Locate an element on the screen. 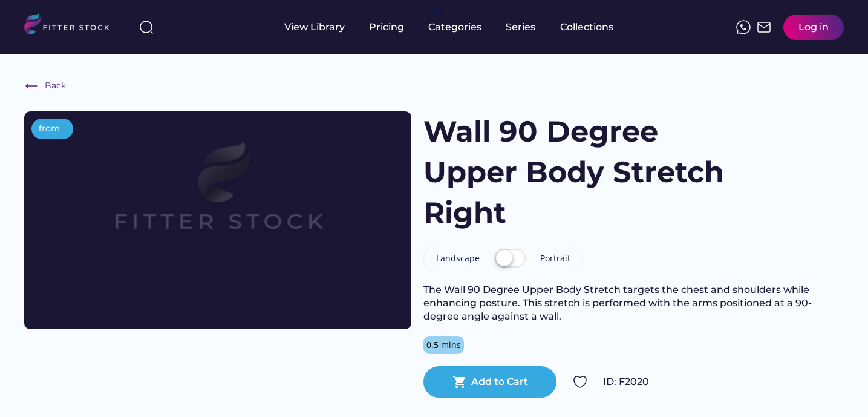 The height and width of the screenshot is (417, 868). text: shopping_cart is located at coordinates (460, 382).